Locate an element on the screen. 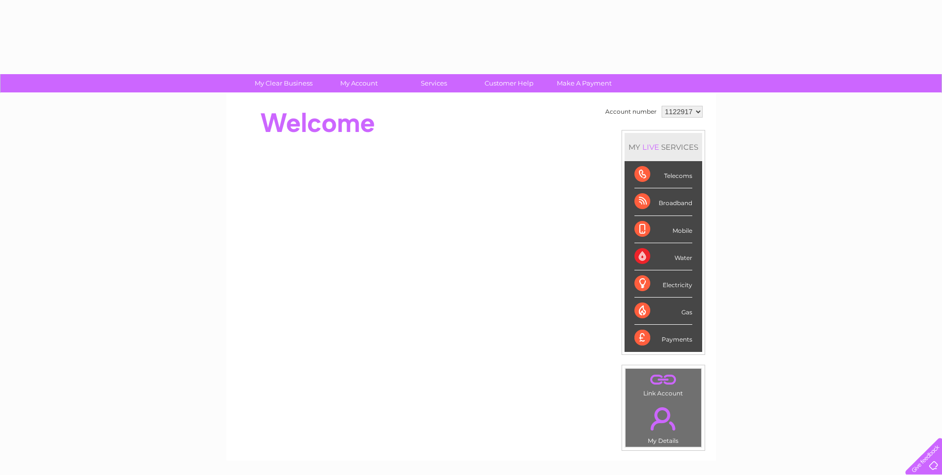  div: LIVE is located at coordinates (651, 147).